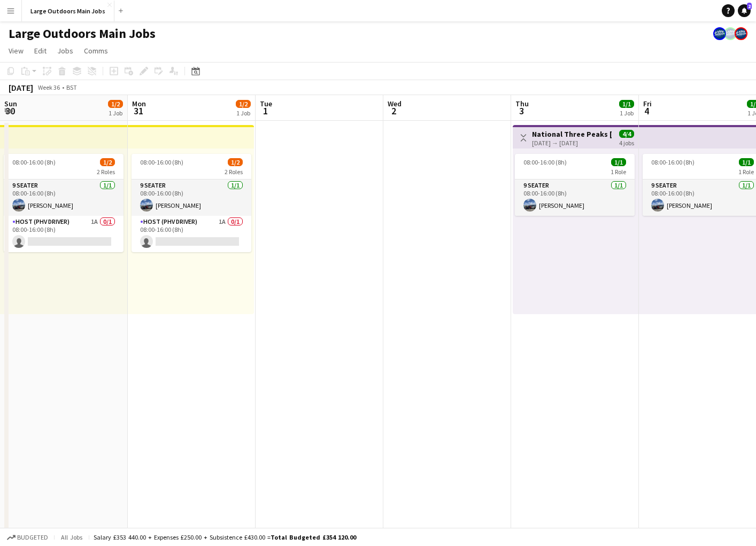  I want to click on span: Week 36, so click(48, 87).